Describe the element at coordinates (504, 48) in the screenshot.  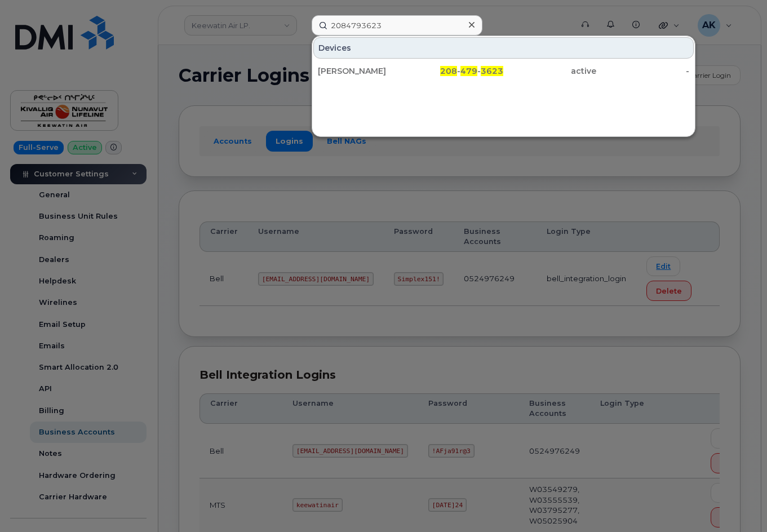
I see `div: Devices` at that location.